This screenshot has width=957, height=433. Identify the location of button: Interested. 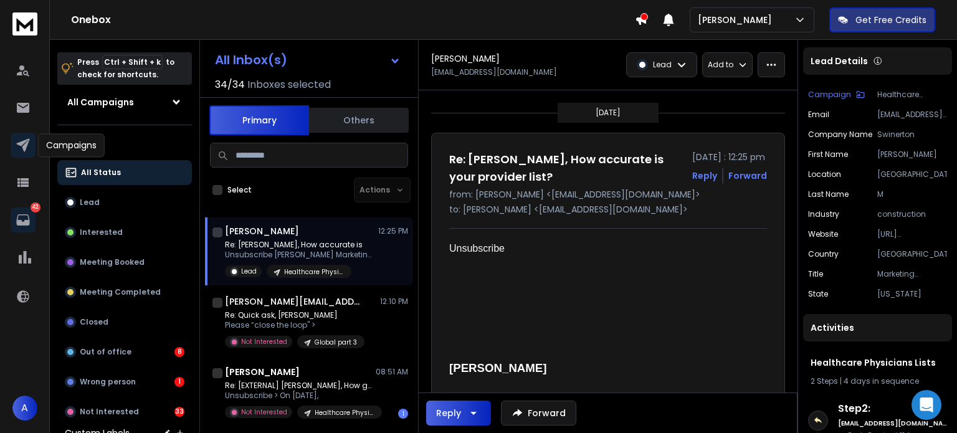
(125, 232).